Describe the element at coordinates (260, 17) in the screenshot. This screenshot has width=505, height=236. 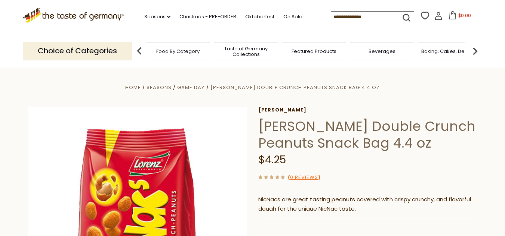
I see `a: Oktoberfest` at that location.